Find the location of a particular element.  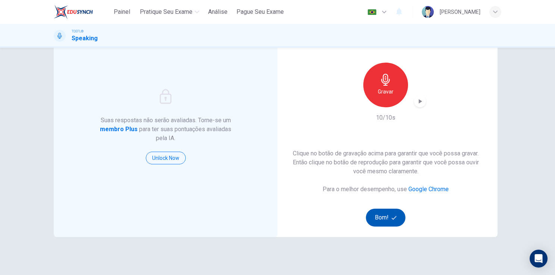

a: Análise is located at coordinates (218, 12).